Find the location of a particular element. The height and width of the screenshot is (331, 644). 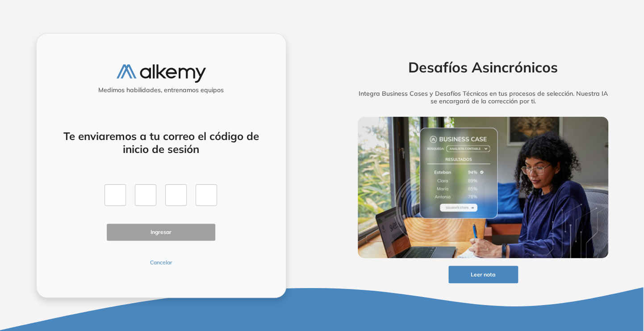

button: Leer nota is located at coordinates (483, 274).